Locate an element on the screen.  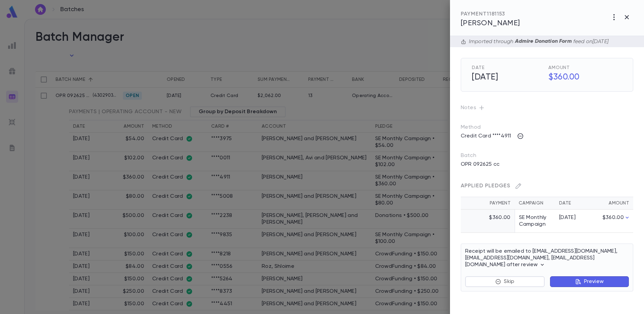
p: Batch is located at coordinates (547, 156).